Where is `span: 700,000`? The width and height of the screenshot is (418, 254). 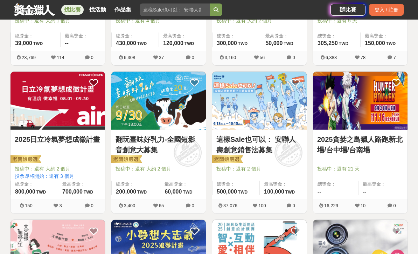
span: 700,000 is located at coordinates (72, 192).